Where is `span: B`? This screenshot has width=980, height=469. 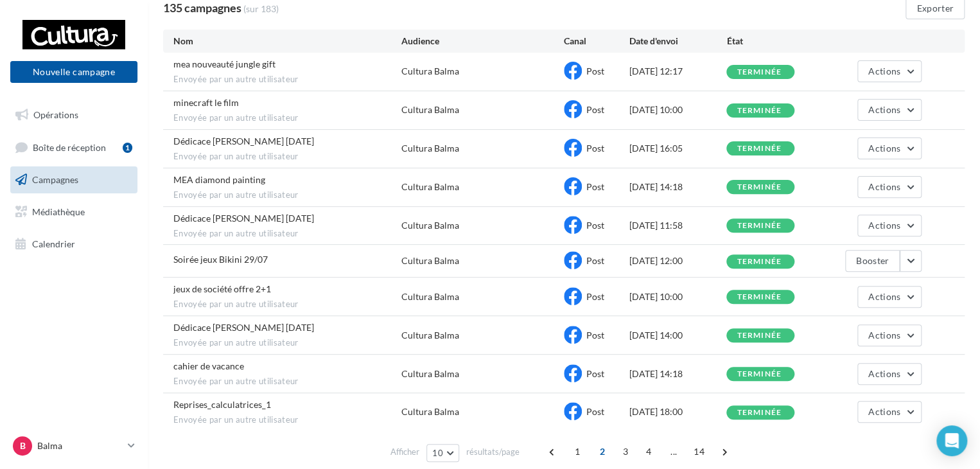
span: B is located at coordinates (22, 446).